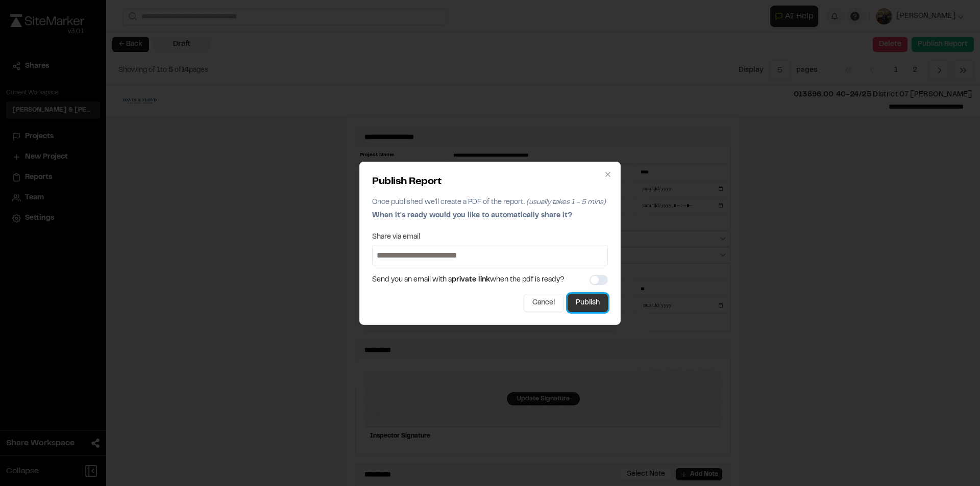  I want to click on span: (usually takes 1 - 5 mins), so click(566, 202).